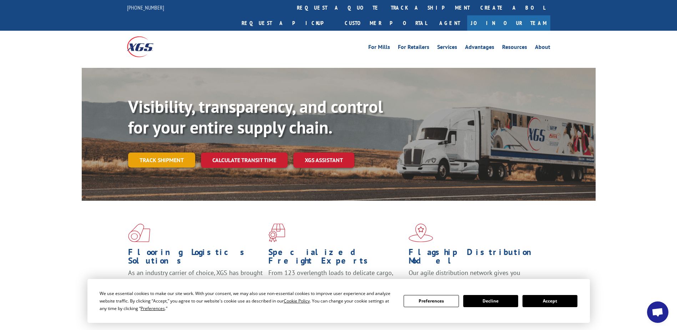 This screenshot has width=677, height=330. What do you see at coordinates (449, 23) in the screenshot?
I see `a: Agent` at bounding box center [449, 23].